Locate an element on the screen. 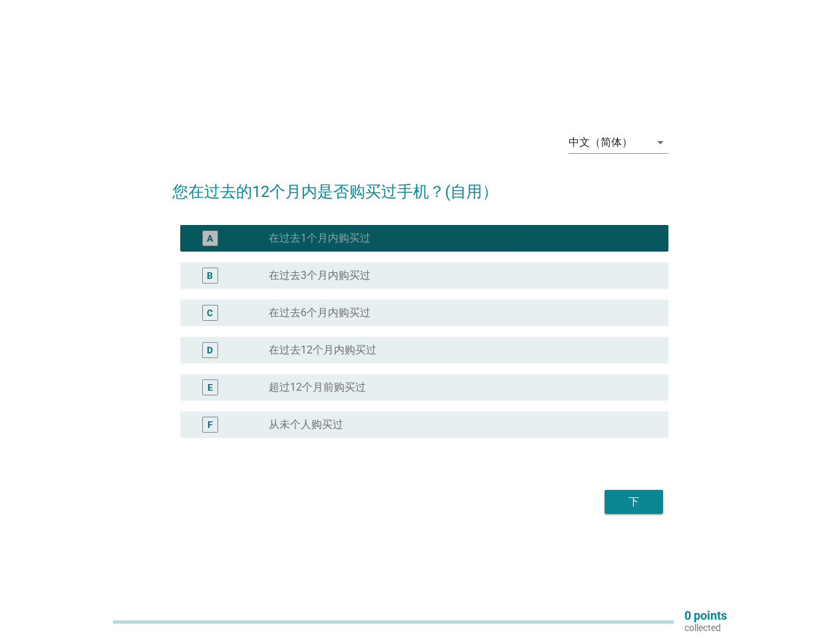  div: 下 is located at coordinates (634, 502).